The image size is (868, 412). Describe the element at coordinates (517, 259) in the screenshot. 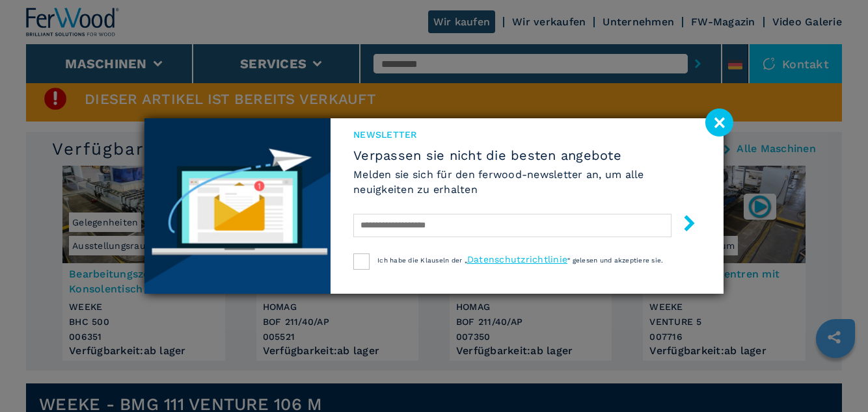

I see `a: Datenschutzrichtlinie` at that location.